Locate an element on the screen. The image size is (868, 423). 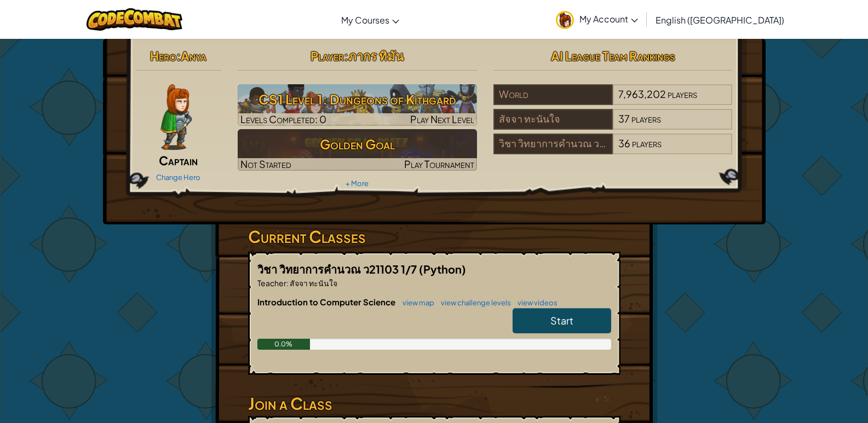
h3: Golden Goal is located at coordinates (357, 144).